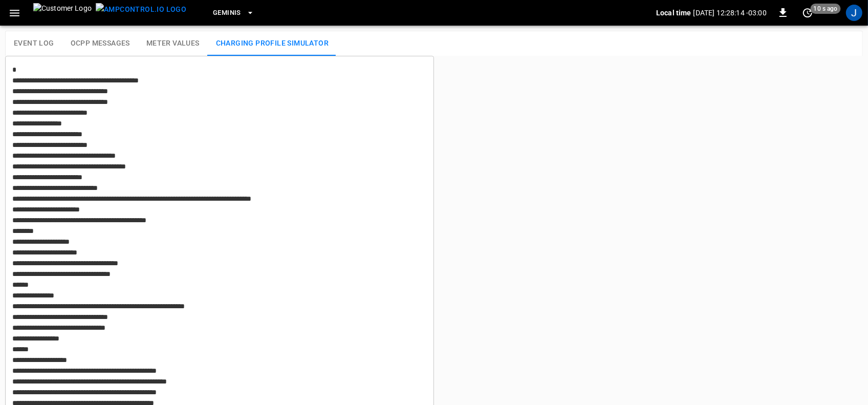 The image size is (868, 405). What do you see at coordinates (227, 13) in the screenshot?
I see `span: Geminis` at bounding box center [227, 13].